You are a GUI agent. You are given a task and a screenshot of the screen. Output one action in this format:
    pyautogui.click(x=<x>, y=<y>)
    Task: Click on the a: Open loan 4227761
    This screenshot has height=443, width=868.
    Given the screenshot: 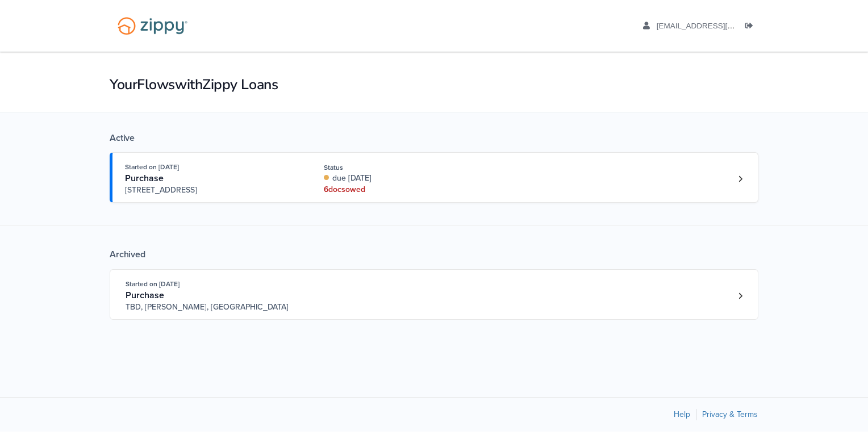 What is the action you would take?
    pyautogui.click(x=434, y=177)
    